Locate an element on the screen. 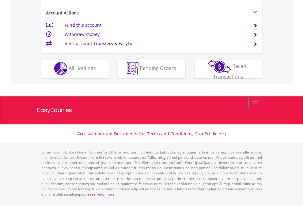 The height and width of the screenshot is (206, 303). img: pending_instructions-wht.png is located at coordinates (133, 68).